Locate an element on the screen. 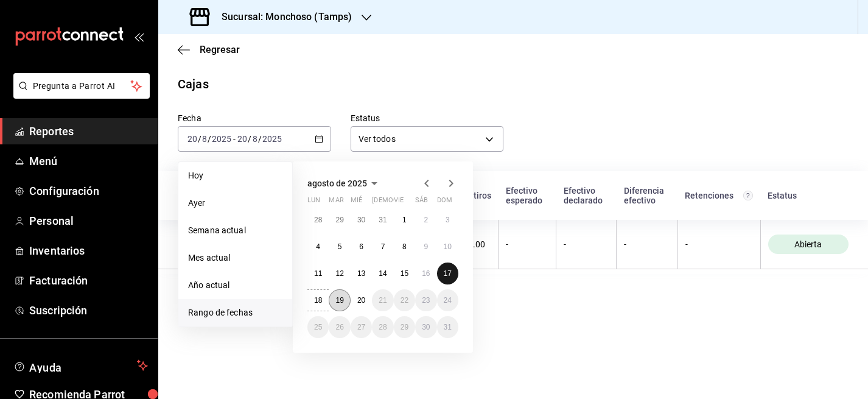 The height and width of the screenshot is (399, 868). span: Facturación is located at coordinates (88, 280).